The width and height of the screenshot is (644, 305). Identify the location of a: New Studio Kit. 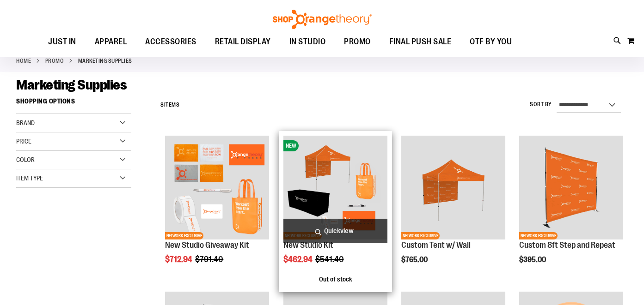
(308, 245).